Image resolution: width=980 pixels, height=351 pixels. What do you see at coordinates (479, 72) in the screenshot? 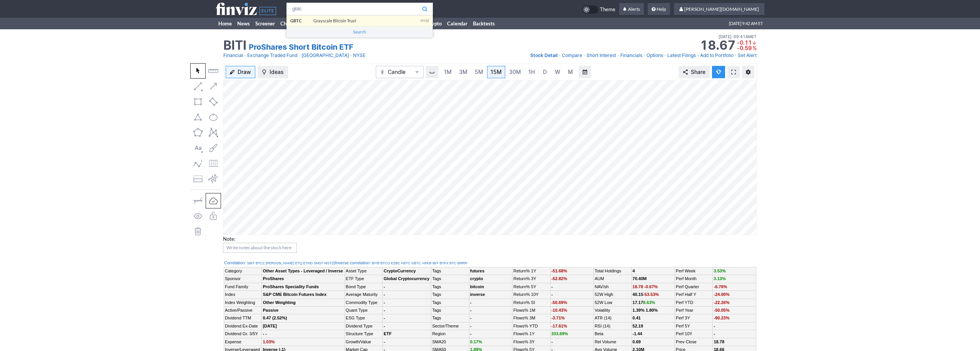
I see `span: 5M` at bounding box center [479, 72].